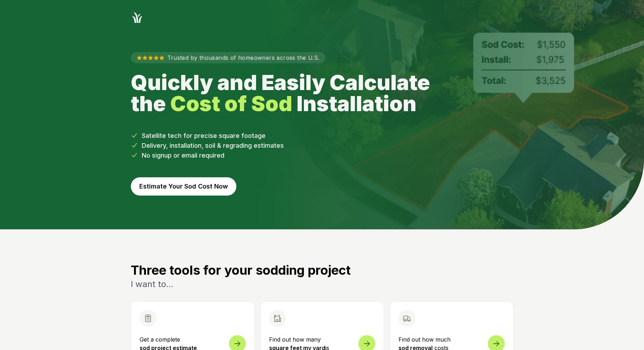  What do you see at coordinates (288, 93) in the screenshot?
I see `h1: Quickly and Easily Calculate the Installation` at bounding box center [288, 93].